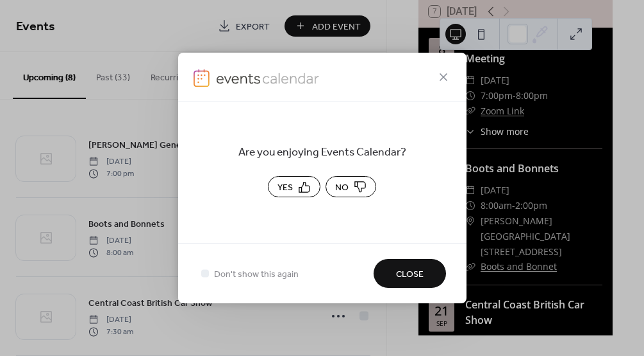  I want to click on button: No, so click(351, 186).